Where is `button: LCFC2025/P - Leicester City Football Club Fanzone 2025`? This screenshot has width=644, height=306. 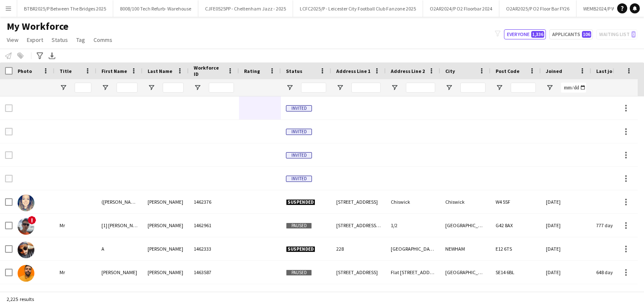 button: LCFC2025/P - Leicester City Football Club Fanzone 2025 is located at coordinates (358, 9).